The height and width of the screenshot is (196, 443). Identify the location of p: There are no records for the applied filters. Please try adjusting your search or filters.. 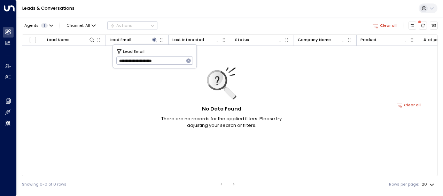
(222, 122).